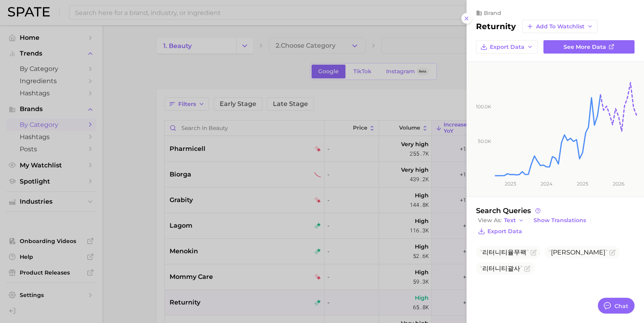  I want to click on span: View As, so click(490, 220).